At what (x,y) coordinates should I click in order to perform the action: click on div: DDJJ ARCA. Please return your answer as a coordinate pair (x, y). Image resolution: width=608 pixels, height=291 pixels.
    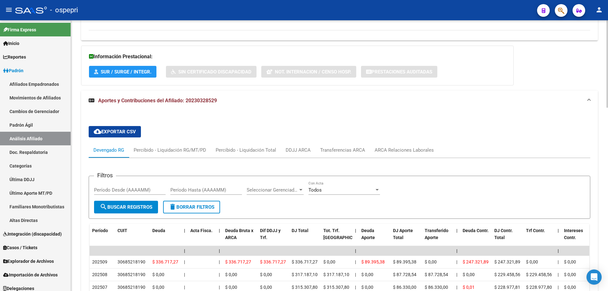
    Looking at the image, I should click on (298, 150).